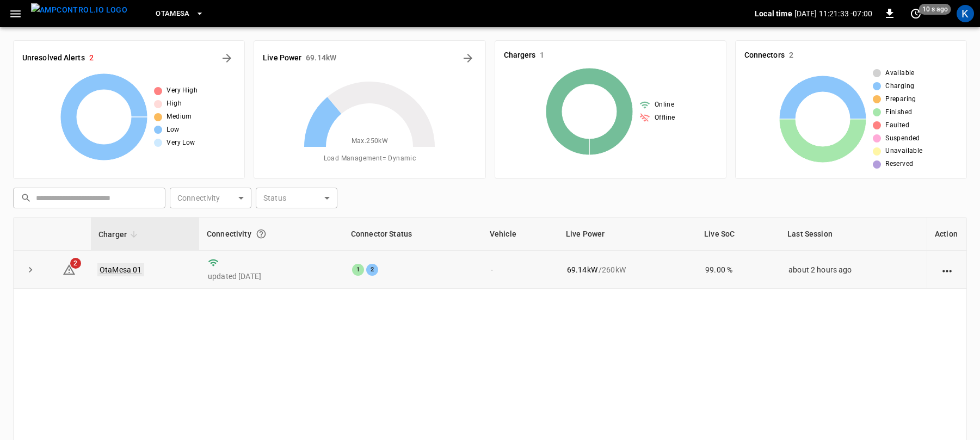 This screenshot has width=980, height=440. Describe the element at coordinates (370, 142) in the screenshot. I see `span: Max. 250 kW` at that location.